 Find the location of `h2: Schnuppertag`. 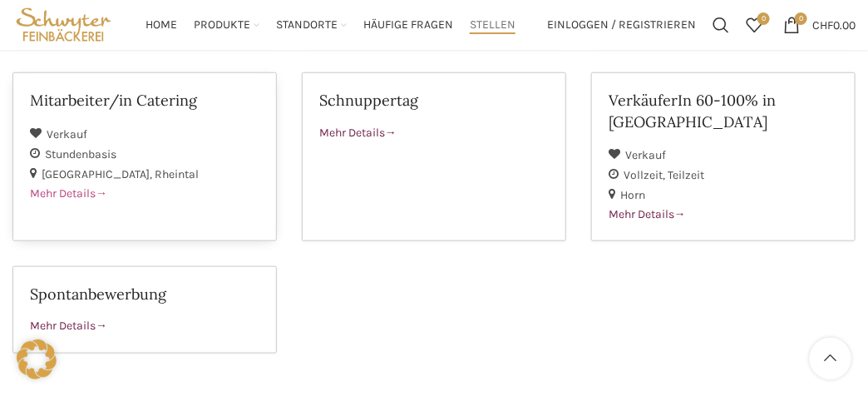

h2: Schnuppertag is located at coordinates (434, 100).